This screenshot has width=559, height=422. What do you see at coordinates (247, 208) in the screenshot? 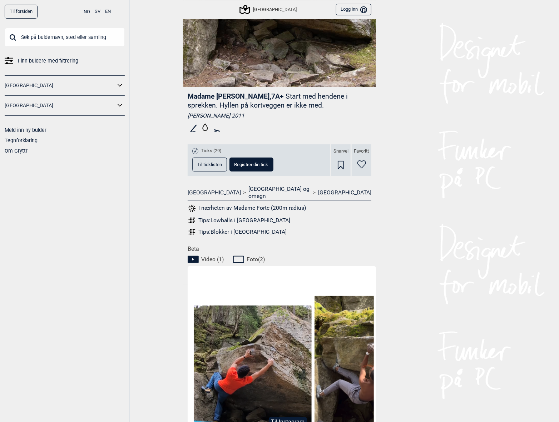
I see `button: I nærheten av Madame Forte (200m radius)` at bounding box center [247, 208].